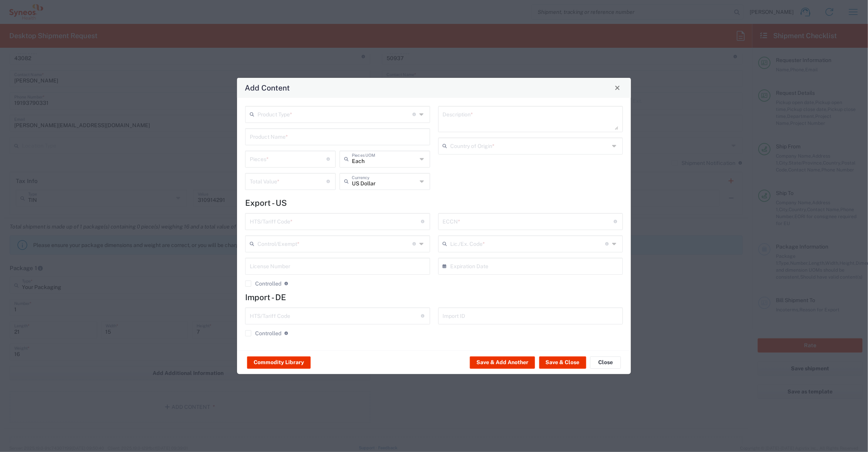 This screenshot has width=868, height=452. Describe the element at coordinates (502, 363) in the screenshot. I see `button: Save & Add Another` at that location.